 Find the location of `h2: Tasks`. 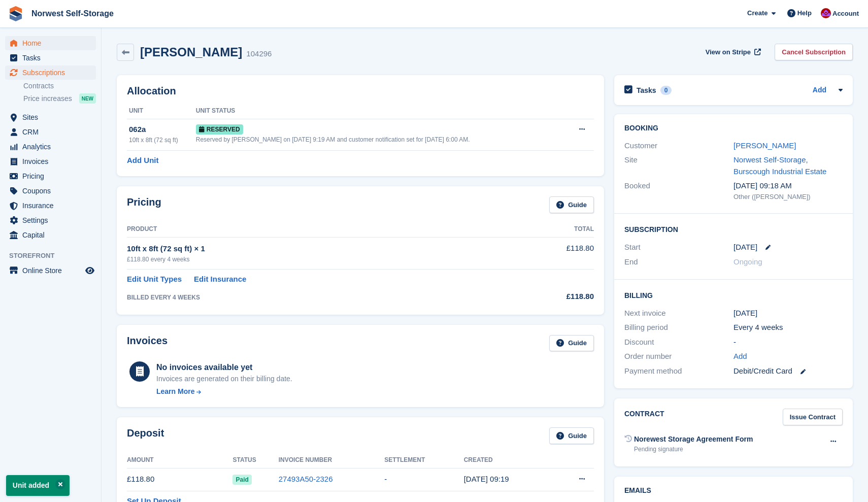

h2: Tasks is located at coordinates (646, 91).